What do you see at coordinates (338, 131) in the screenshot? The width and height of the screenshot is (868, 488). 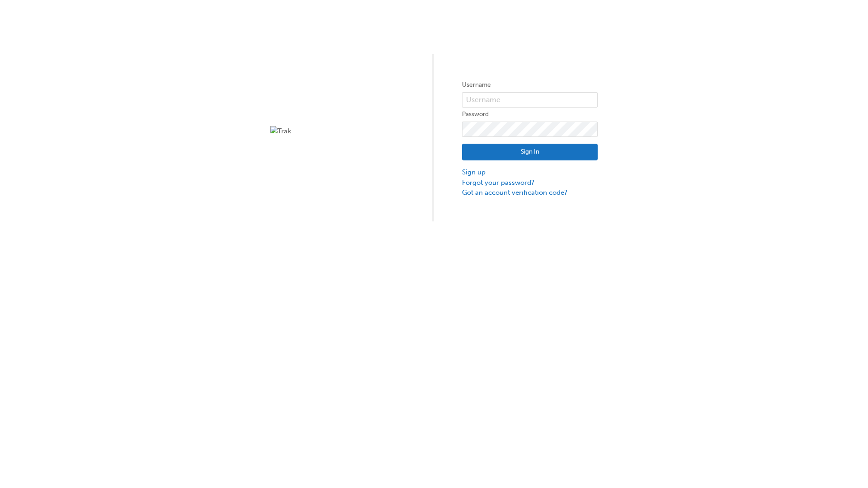 I see `img: Trak` at bounding box center [338, 131].